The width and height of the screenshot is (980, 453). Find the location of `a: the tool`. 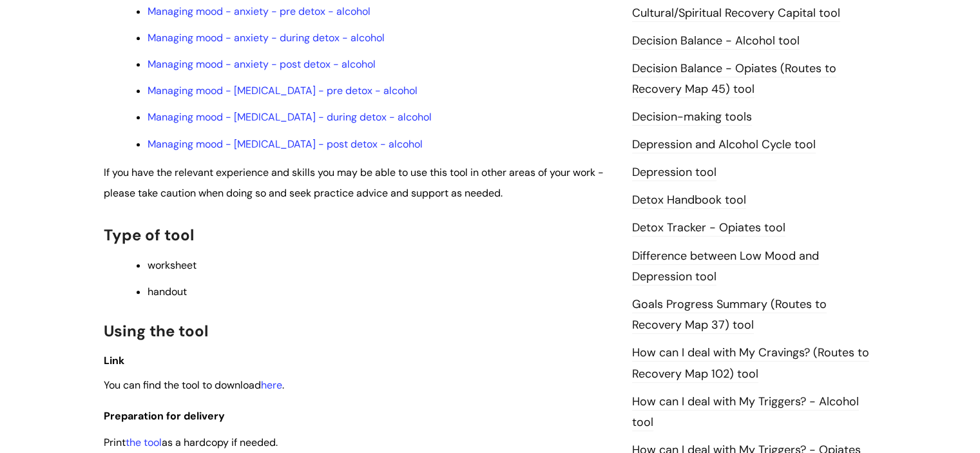

a: the tool is located at coordinates (144, 442).